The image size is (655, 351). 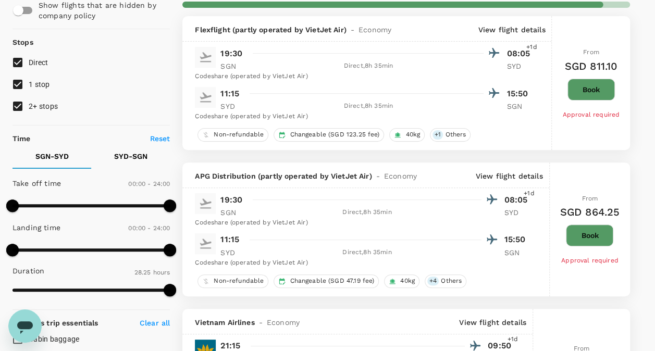 What do you see at coordinates (55, 323) in the screenshot?
I see `strong: Business trip essentials` at bounding box center [55, 323].